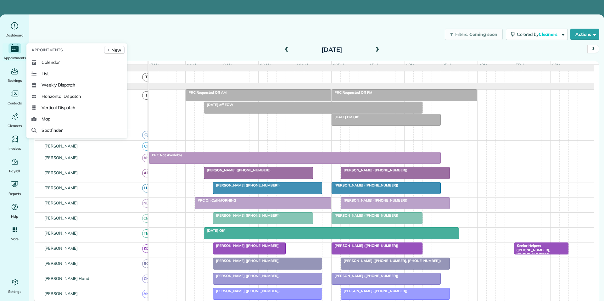 The height and width of the screenshot is (301, 604). I want to click on span: Invoices, so click(15, 149).